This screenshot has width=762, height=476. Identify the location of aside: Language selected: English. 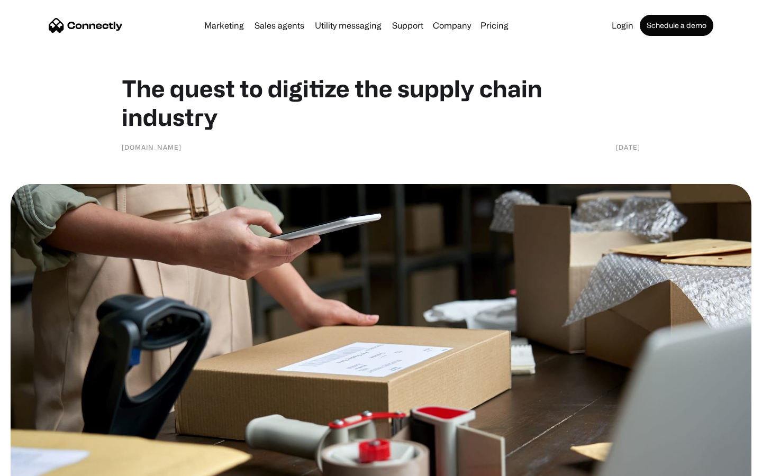
(37, 465).